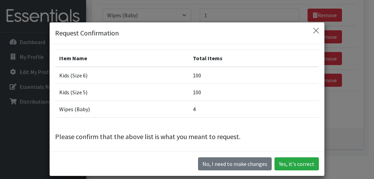 This screenshot has width=374, height=179. I want to click on td: 4, so click(254, 109).